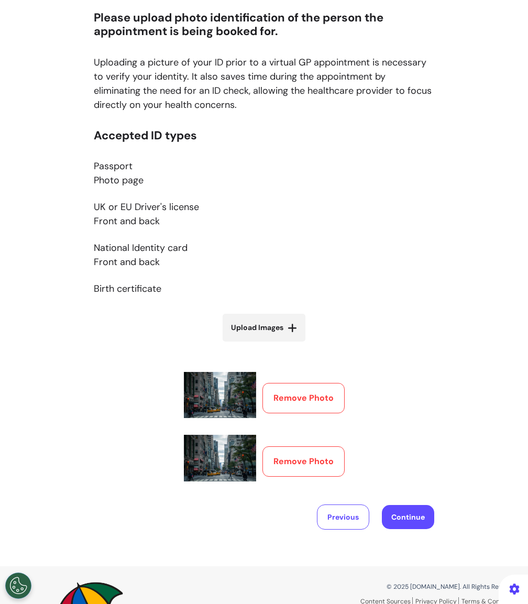 This screenshot has height=604, width=528. What do you see at coordinates (220, 458) in the screenshot?
I see `img: Preview 2` at bounding box center [220, 458].